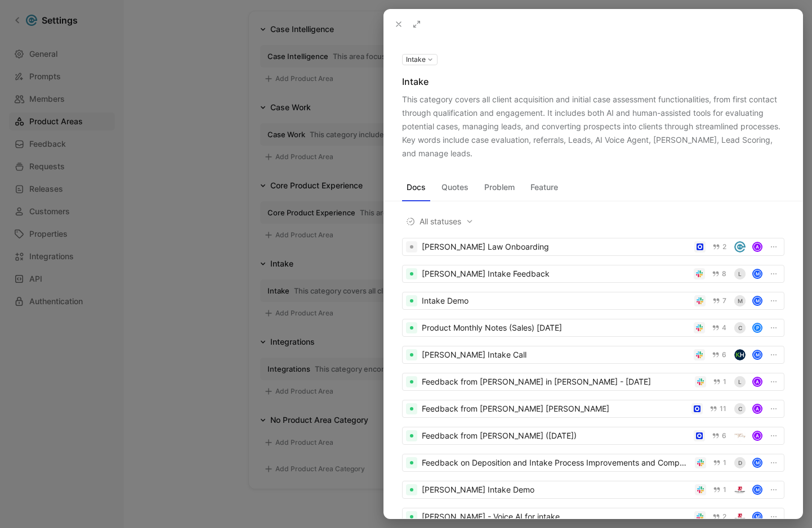 The image size is (812, 528). Describe the element at coordinates (555, 301) in the screenshot. I see `div: Intake Demo` at that location.